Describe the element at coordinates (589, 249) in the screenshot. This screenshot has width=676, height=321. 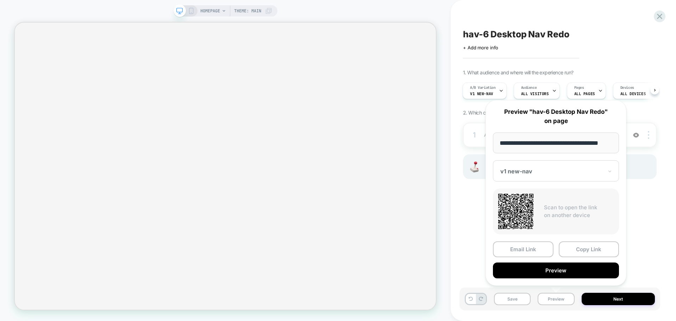
I see `button: Copy Link` at that location.